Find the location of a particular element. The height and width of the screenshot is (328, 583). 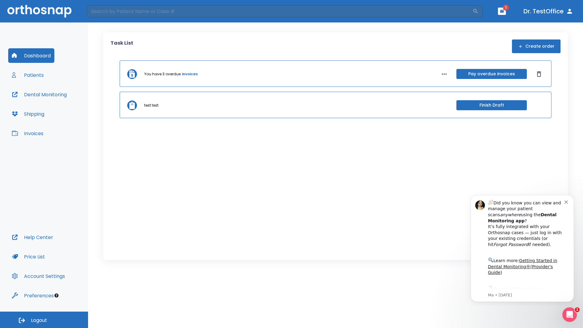

div: message notification from Ma, 6w ago. 👋🏻 Did you know you can view and manage your patient scans ... is located at coordinates (61, 59).